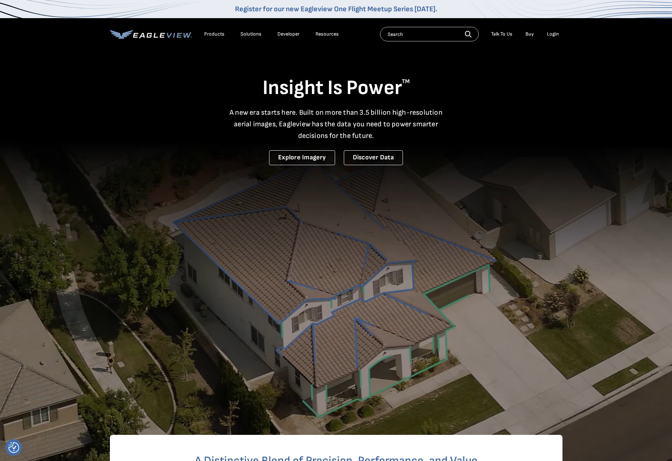  I want to click on a: Discover Data, so click(373, 157).